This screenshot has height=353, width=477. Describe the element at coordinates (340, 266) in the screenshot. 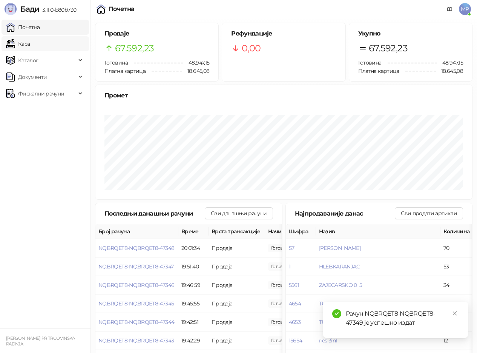

I see `button: HLEBKARANJAC` at that location.